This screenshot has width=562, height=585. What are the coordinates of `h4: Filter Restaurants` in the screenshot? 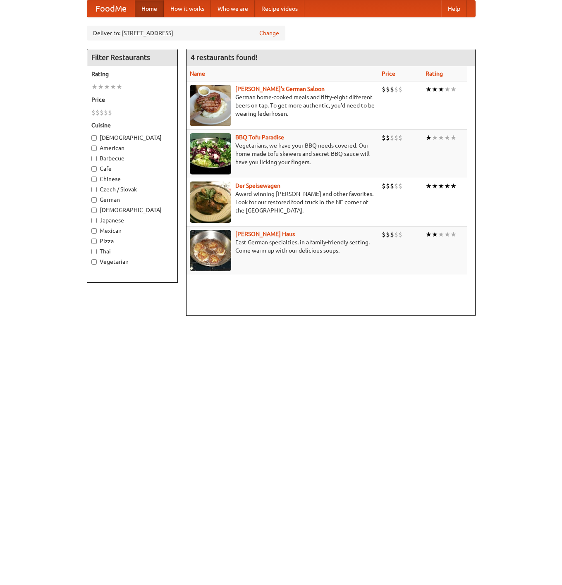 It's located at (132, 57).